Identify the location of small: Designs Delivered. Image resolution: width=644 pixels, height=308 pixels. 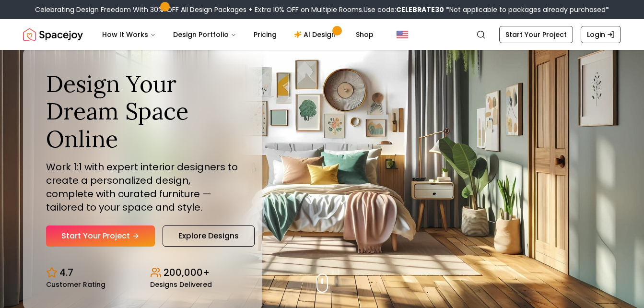
(181, 285).